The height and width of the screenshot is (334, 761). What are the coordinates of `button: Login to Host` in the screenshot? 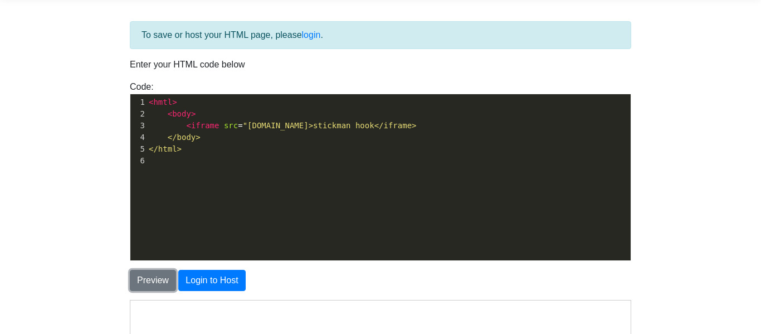 It's located at (212, 280).